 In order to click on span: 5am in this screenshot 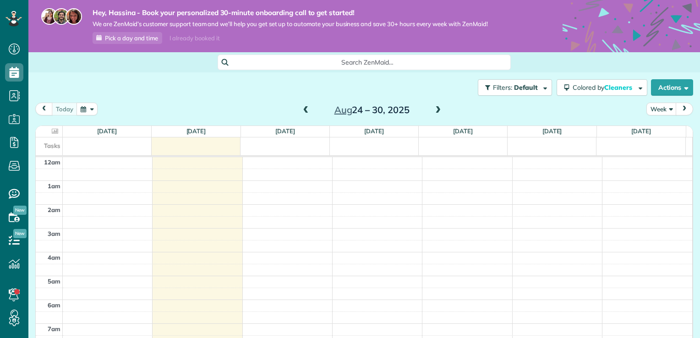, I will do `click(54, 281)`.